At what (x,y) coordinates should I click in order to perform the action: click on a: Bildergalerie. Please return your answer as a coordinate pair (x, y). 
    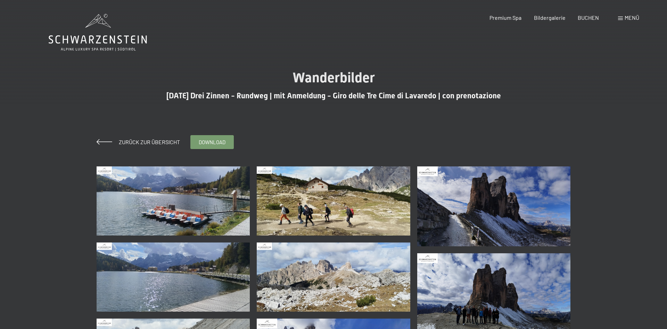
    Looking at the image, I should click on (550, 17).